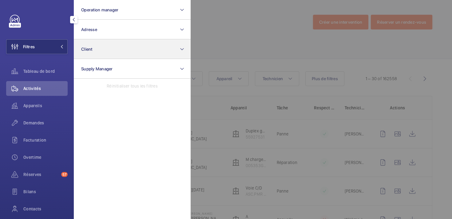  Describe the element at coordinates (46, 158) in the screenshot. I see `span: Overtime` at that location.